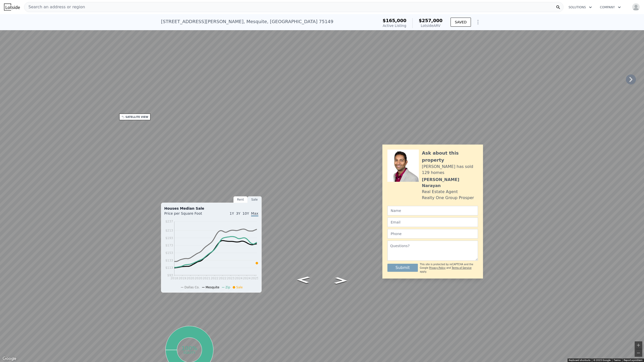 This screenshot has width=644, height=362. Describe the element at coordinates (440, 192) in the screenshot. I see `div: Real Estate Agent` at that location.